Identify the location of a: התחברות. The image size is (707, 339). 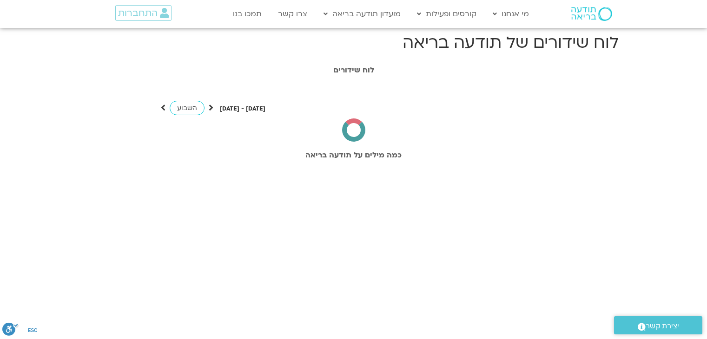
(143, 13).